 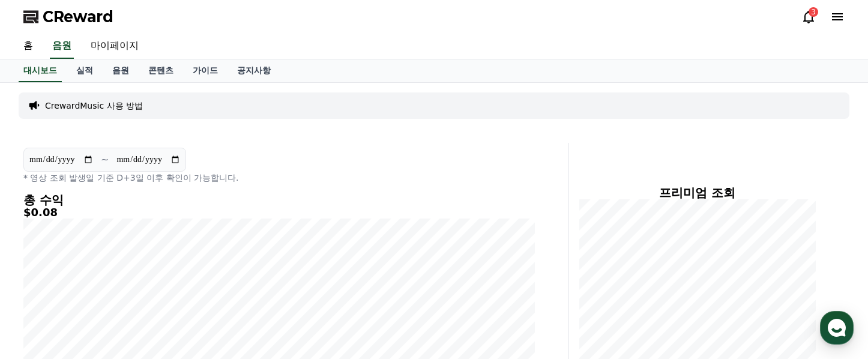 I want to click on a: 실적, so click(x=85, y=71).